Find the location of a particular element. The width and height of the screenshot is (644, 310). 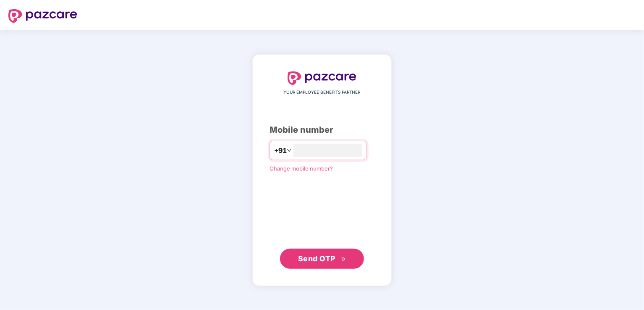

button: Send OTPdouble-right is located at coordinates (322, 259).